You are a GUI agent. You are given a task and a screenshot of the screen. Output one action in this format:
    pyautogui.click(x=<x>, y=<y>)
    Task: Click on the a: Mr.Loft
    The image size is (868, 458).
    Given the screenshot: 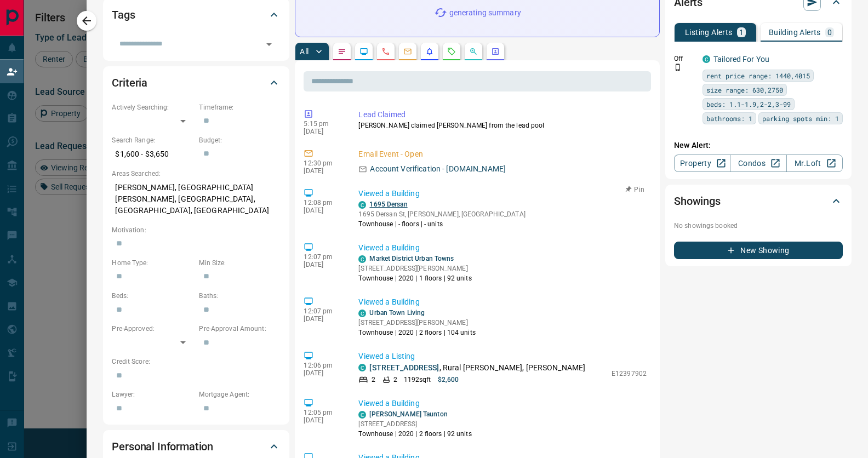 What is the action you would take?
    pyautogui.click(x=814, y=163)
    